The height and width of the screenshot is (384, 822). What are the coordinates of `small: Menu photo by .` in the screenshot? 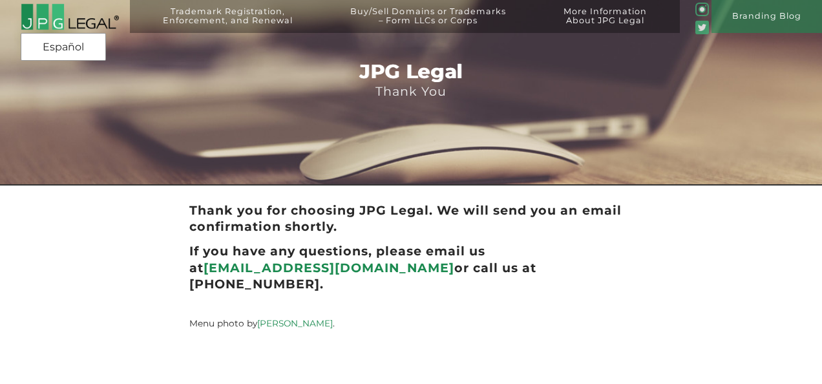 It's located at (262, 323).